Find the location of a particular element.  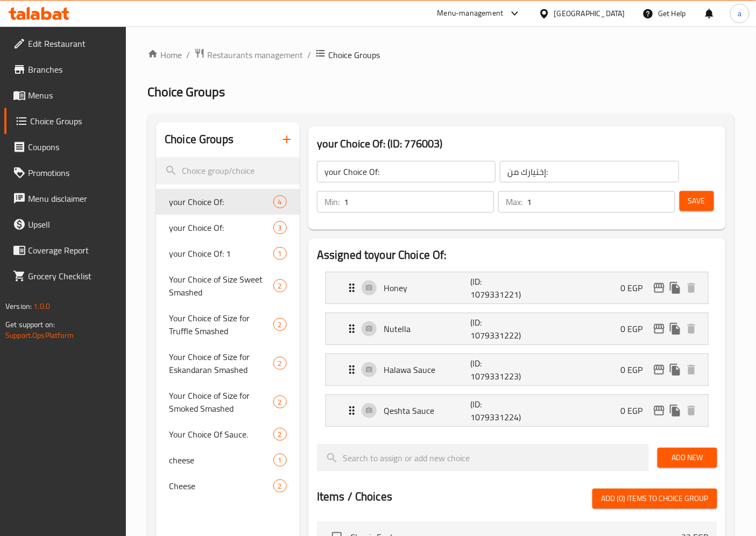

p: (ID: 1079331222) is located at coordinates (499, 329).